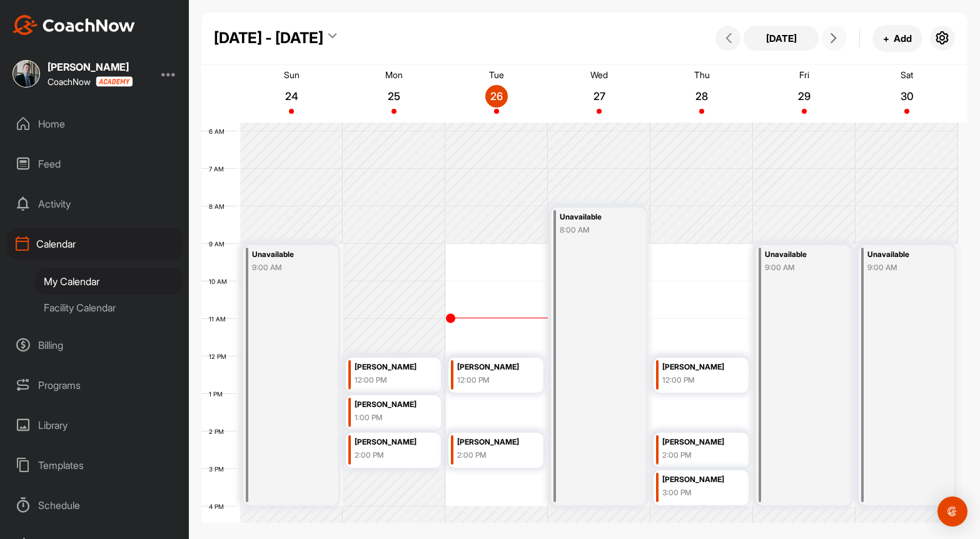 The height and width of the screenshot is (539, 980). I want to click on img: CoachNow, so click(74, 25).